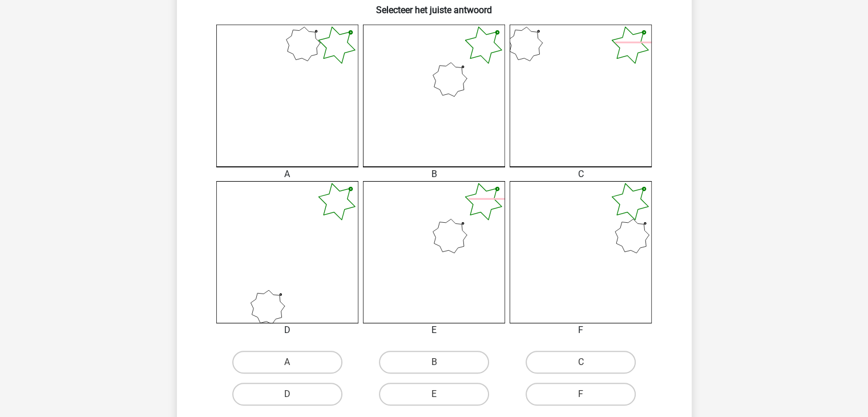 Image resolution: width=868 pixels, height=417 pixels. I want to click on div: B, so click(434, 174).